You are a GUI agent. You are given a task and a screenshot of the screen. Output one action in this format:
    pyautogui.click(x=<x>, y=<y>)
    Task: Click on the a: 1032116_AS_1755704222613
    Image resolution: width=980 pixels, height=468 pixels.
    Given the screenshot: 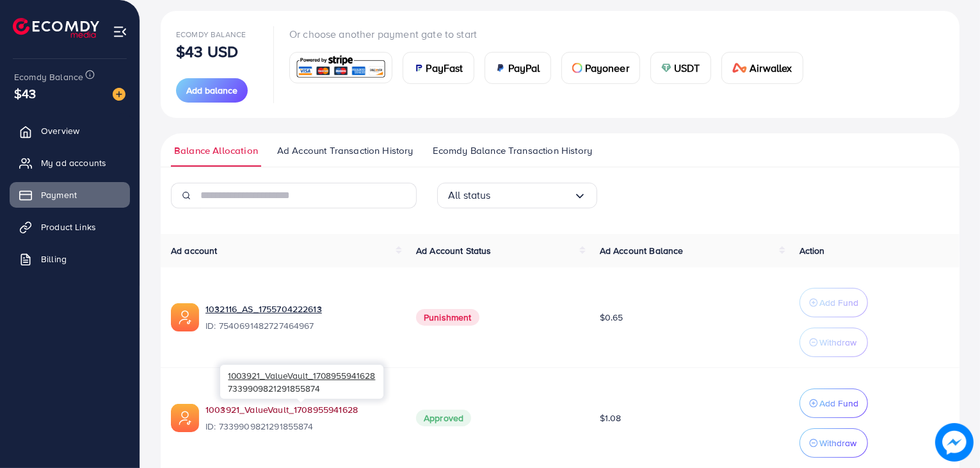 What is the action you would take?
    pyautogui.click(x=300, y=309)
    